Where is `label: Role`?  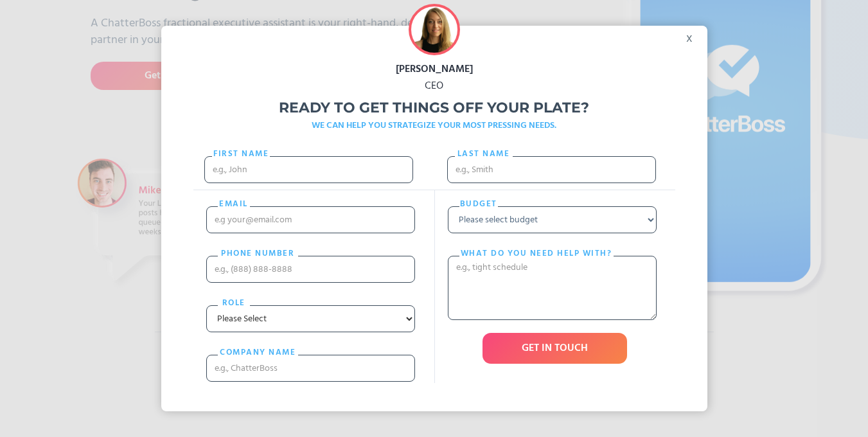
label: Role is located at coordinates (234, 303).